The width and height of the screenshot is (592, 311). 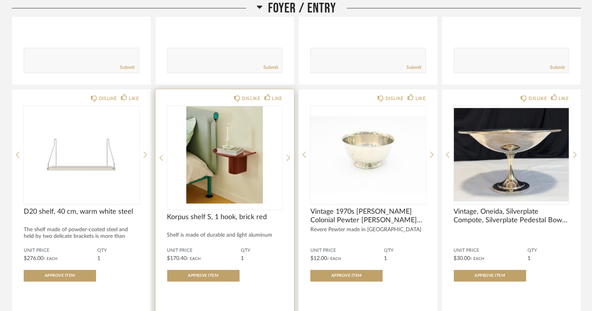 What do you see at coordinates (33, 259) in the screenshot?
I see `span: $276.00` at bounding box center [33, 259].